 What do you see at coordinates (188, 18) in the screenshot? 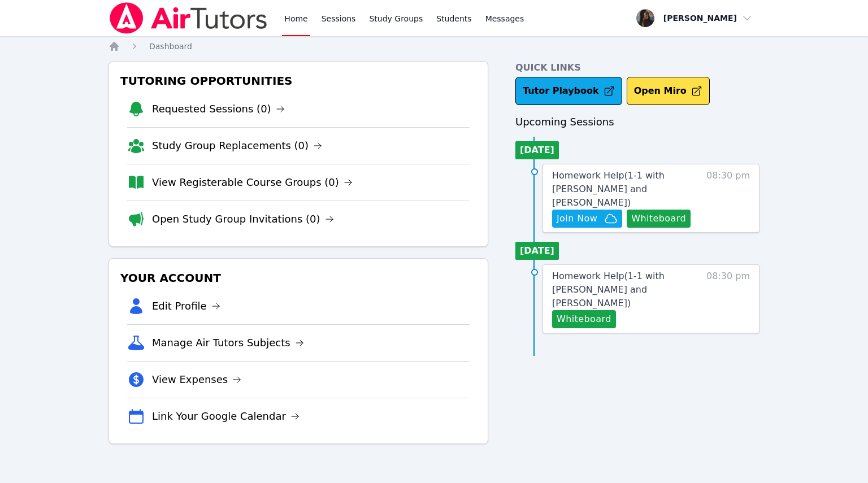
I see `img: Air Tutors` at bounding box center [188, 18].